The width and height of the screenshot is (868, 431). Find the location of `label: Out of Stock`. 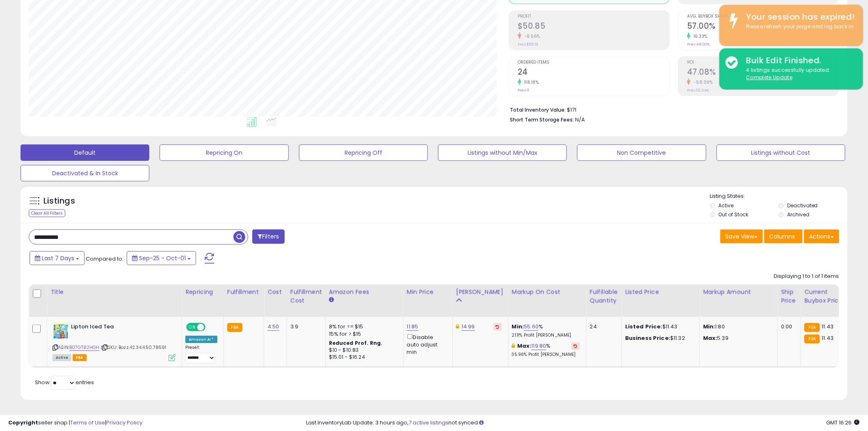

label: Out of Stock is located at coordinates (733, 214).